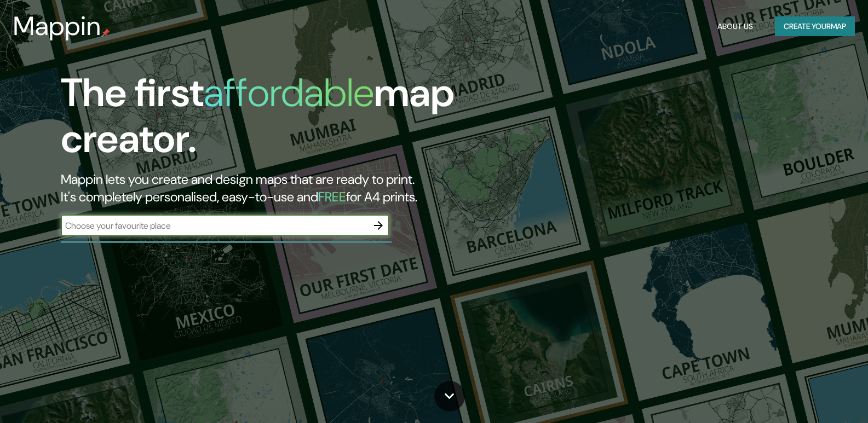 Image resolution: width=868 pixels, height=423 pixels. I want to click on h5: FREE, so click(332, 196).